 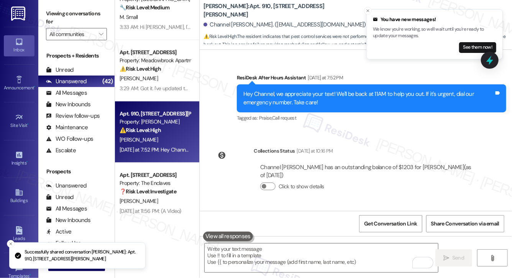 What do you see at coordinates (67, 127) in the screenshot?
I see `div: Maintenance` at bounding box center [67, 127].